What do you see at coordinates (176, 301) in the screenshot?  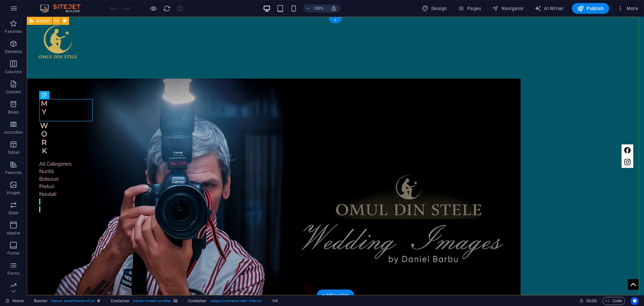 I see `i: This element contains a background` at bounding box center [176, 301].